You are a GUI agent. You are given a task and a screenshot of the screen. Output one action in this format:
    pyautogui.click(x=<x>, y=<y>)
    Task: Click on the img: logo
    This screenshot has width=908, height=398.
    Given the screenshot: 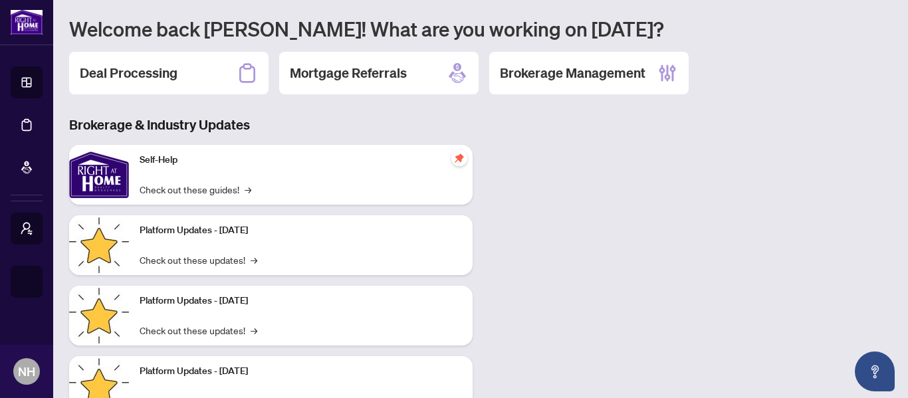 What is the action you would take?
    pyautogui.click(x=27, y=22)
    